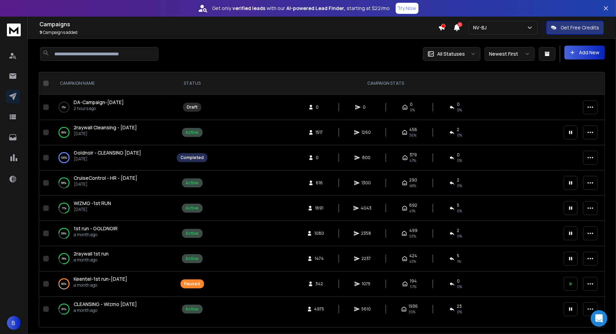  Describe the element at coordinates (413, 231) in the screenshot. I see `span: 499` at that location.